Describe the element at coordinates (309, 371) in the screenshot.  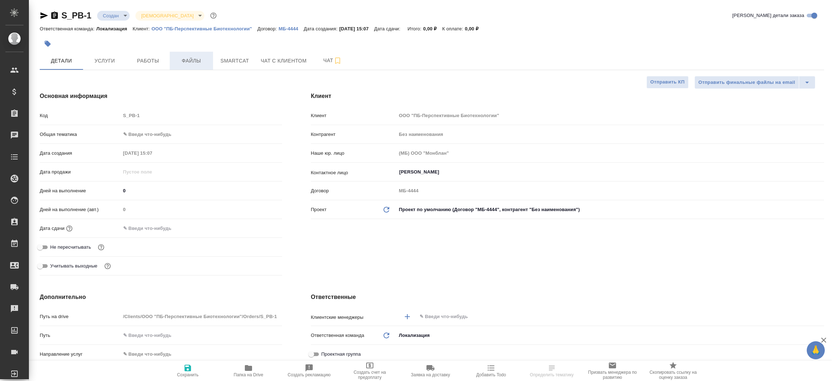
I see `button: Создать рекламацию` at that location.